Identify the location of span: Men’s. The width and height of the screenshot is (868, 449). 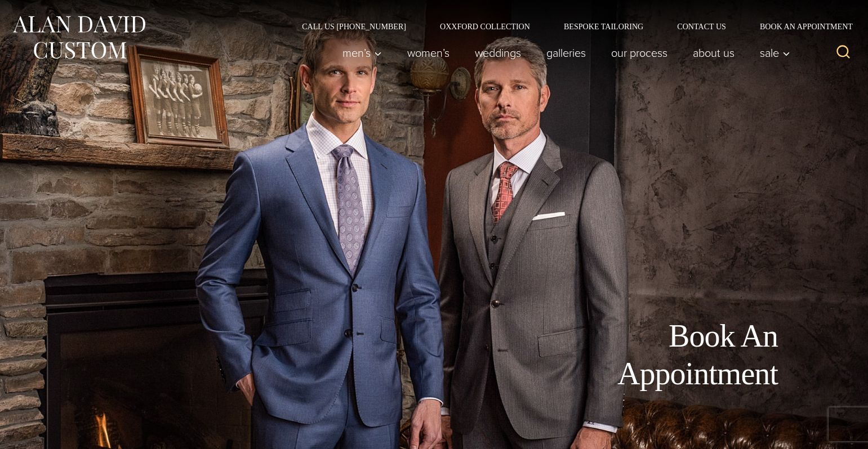
(362, 53).